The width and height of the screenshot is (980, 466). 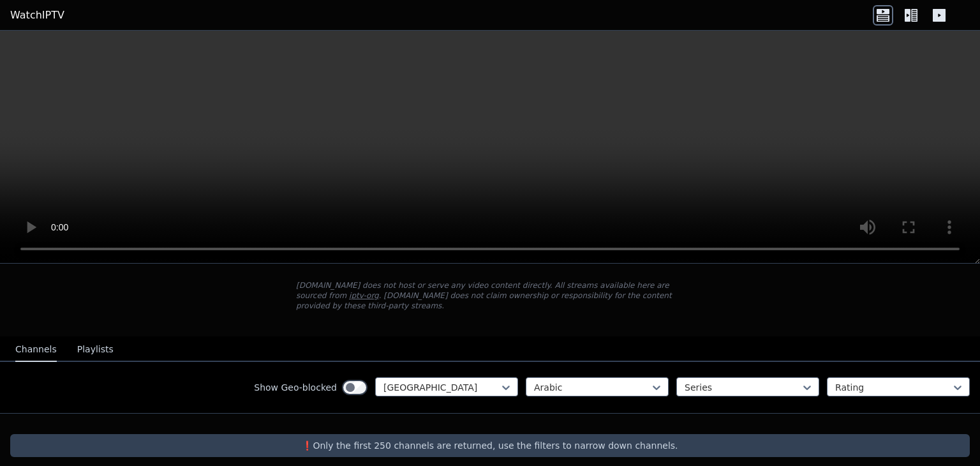 I want to click on label: Show Geo-blocked, so click(x=296, y=387).